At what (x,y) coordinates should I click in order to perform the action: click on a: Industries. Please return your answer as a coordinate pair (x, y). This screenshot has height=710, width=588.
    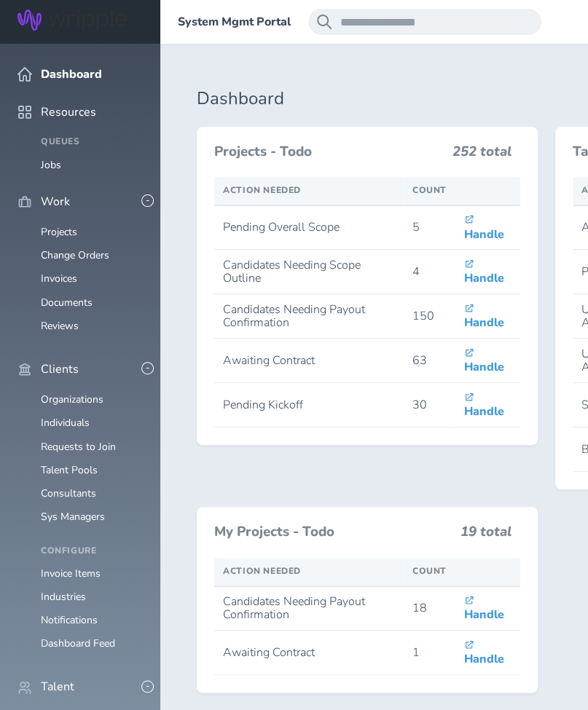
    Looking at the image, I should click on (63, 596).